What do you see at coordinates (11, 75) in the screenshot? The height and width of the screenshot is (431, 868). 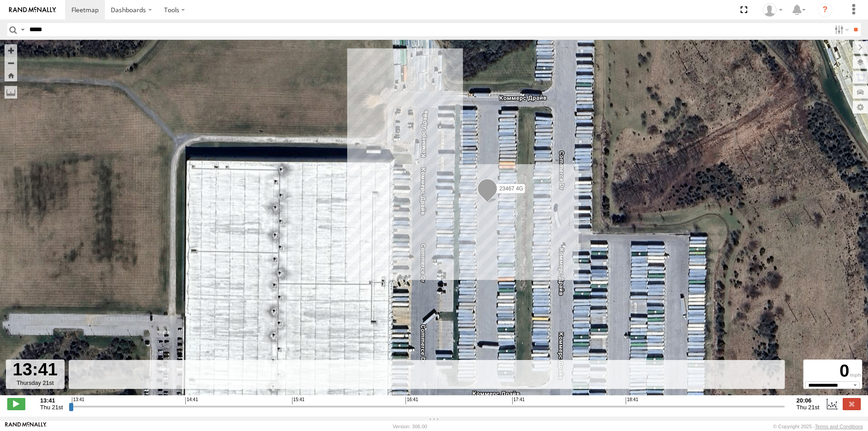 I see `button: Zoom Home` at bounding box center [11, 75].